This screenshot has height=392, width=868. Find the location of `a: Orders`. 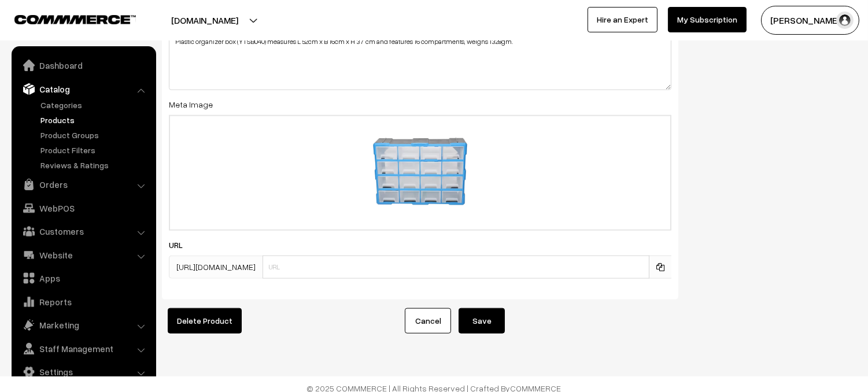

a: Orders is located at coordinates (84, 185).